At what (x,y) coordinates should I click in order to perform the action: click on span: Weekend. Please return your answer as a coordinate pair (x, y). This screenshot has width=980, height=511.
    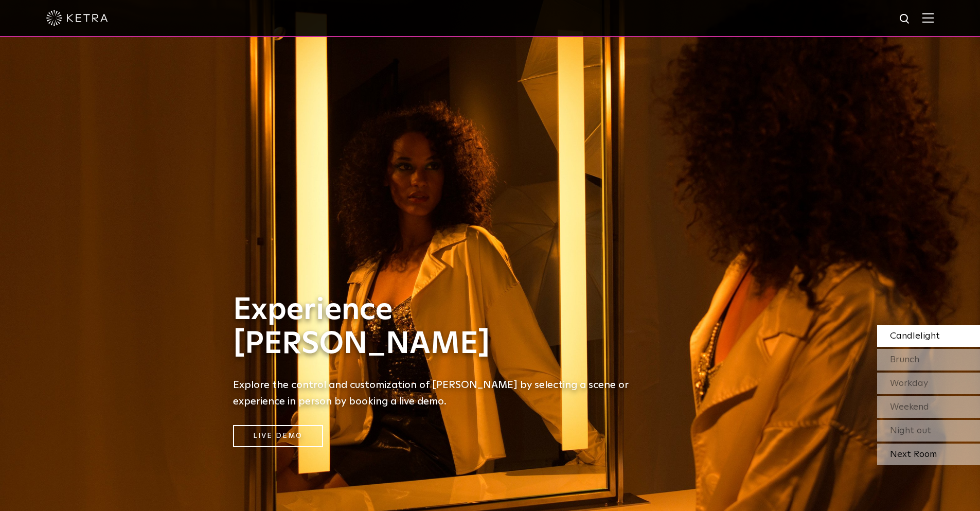
    Looking at the image, I should click on (909, 407).